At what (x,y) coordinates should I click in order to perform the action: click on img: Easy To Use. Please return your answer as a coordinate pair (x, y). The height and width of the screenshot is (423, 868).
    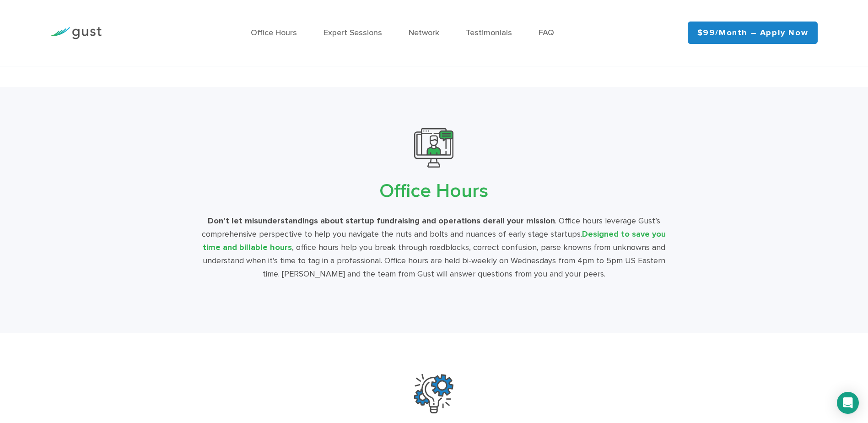
    Looking at the image, I should click on (434, 394).